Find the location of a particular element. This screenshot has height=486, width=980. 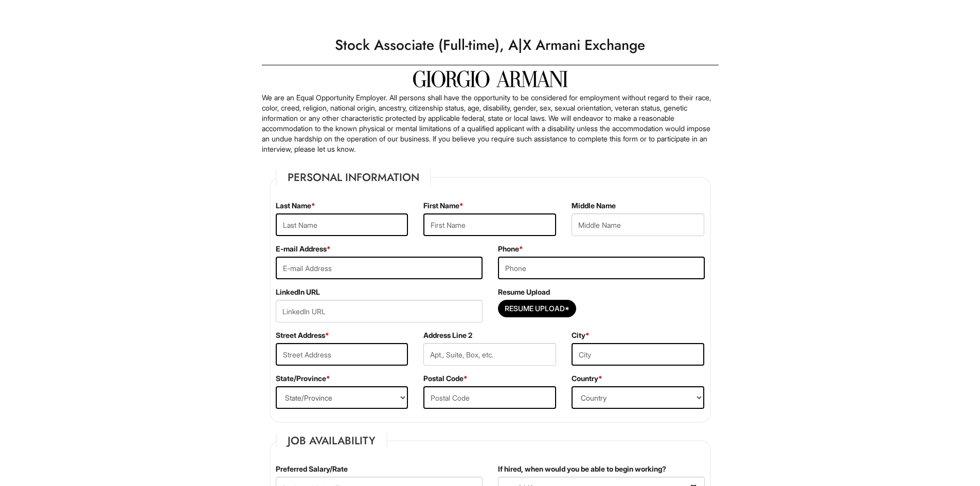

button: Resume Upload*Resume Upload* is located at coordinates (537, 309).